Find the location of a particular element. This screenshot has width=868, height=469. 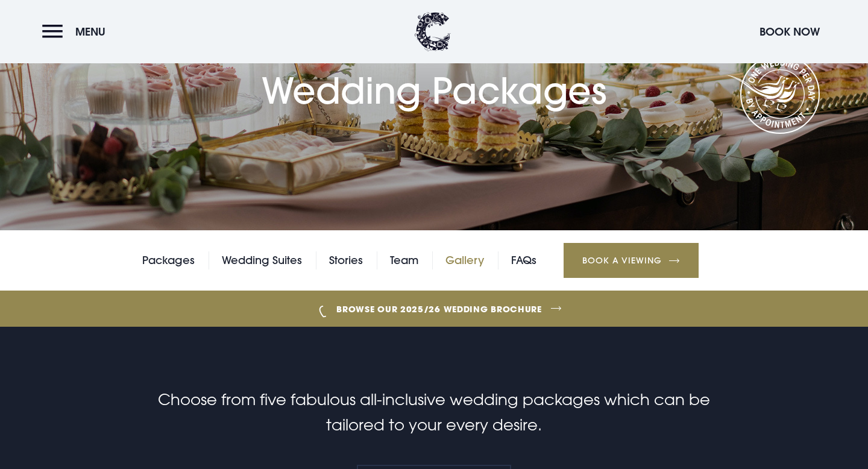

span: Menu is located at coordinates (90, 31).